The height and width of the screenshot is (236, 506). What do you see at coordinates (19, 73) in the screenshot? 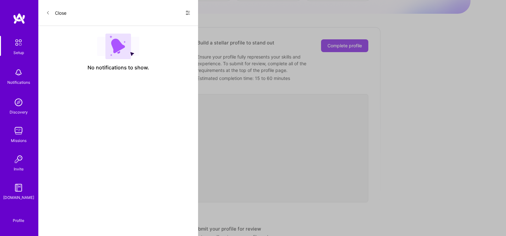
I see `img: bell` at bounding box center [19, 73].